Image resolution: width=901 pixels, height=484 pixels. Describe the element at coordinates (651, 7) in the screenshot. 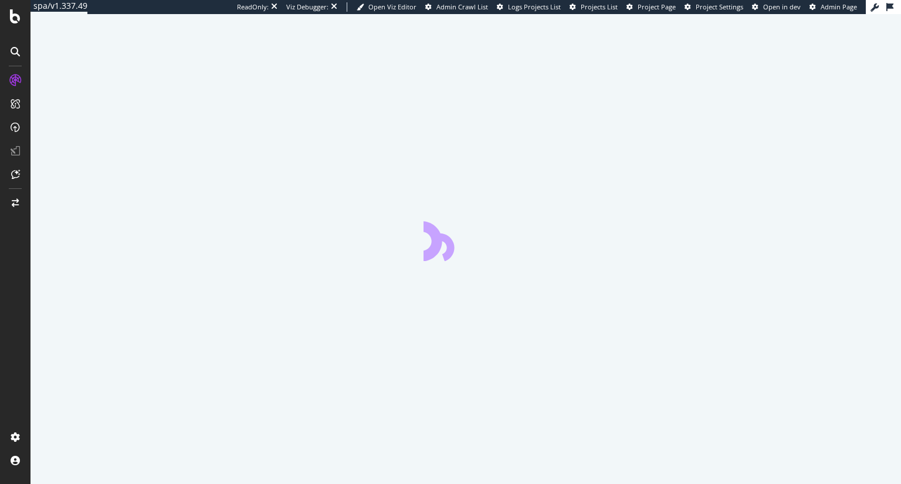

I see `a: Project Page` at that location.